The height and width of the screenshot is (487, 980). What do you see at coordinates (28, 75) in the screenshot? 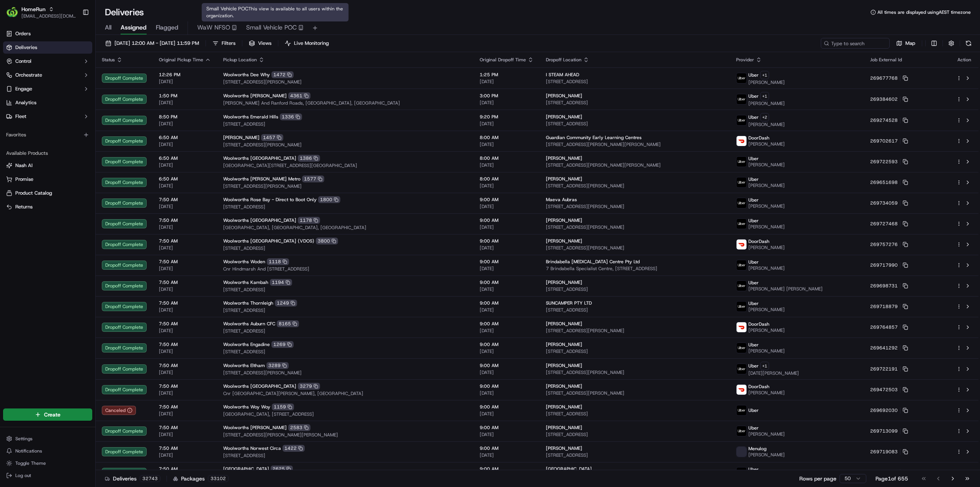
I see `span: Orchestrate` at bounding box center [28, 75].